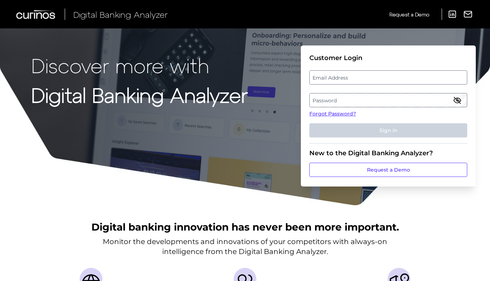 This screenshot has height=281, width=490. What do you see at coordinates (121, 14) in the screenshot?
I see `span: Digital Banking Analyzer` at bounding box center [121, 14].